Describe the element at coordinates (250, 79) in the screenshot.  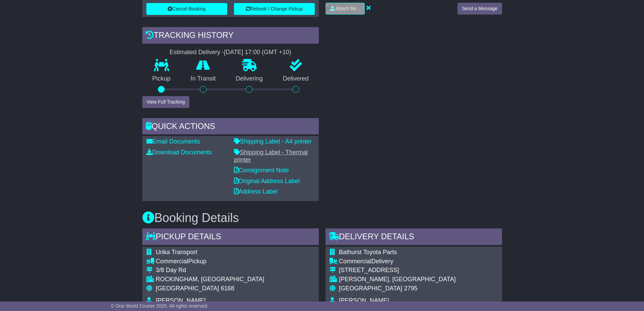
I see `p: Delivering` at that location.